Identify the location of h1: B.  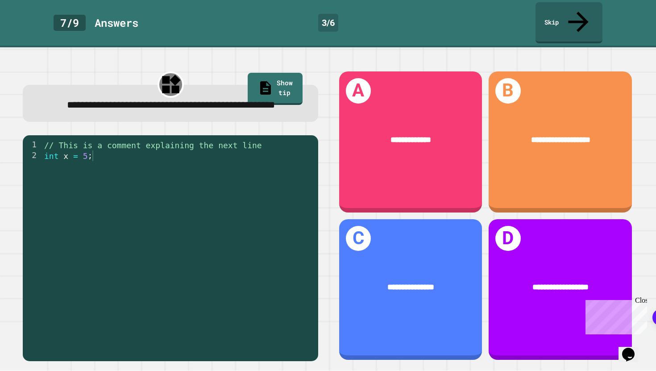
(508, 91).